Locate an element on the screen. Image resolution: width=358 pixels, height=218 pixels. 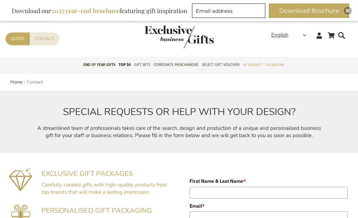
img: Close is located at coordinates (348, 11).